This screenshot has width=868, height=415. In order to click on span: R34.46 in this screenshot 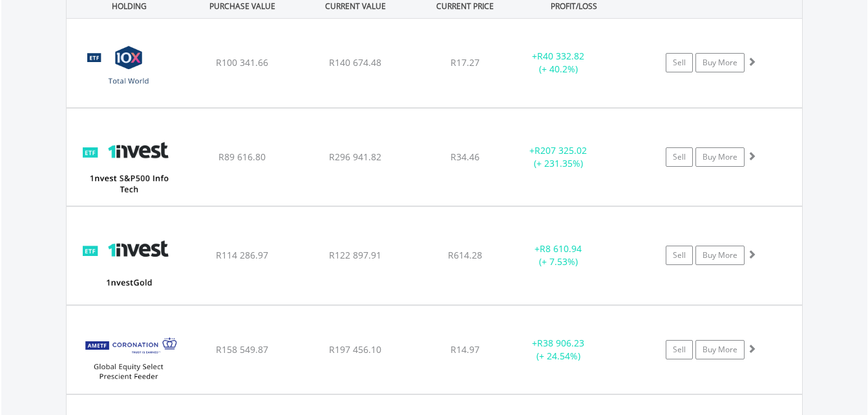, I will do `click(464, 156)`.